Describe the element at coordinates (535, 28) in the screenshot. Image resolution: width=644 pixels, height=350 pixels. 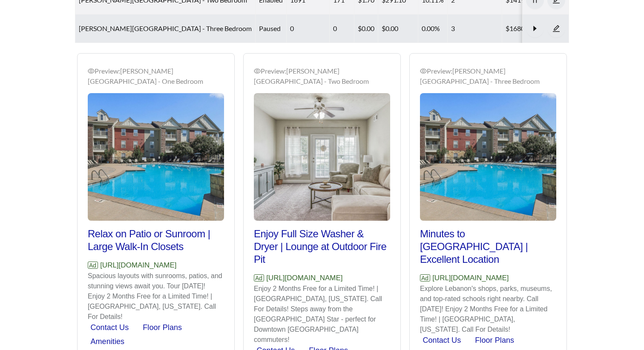
I see `button: caret-right` at that location.